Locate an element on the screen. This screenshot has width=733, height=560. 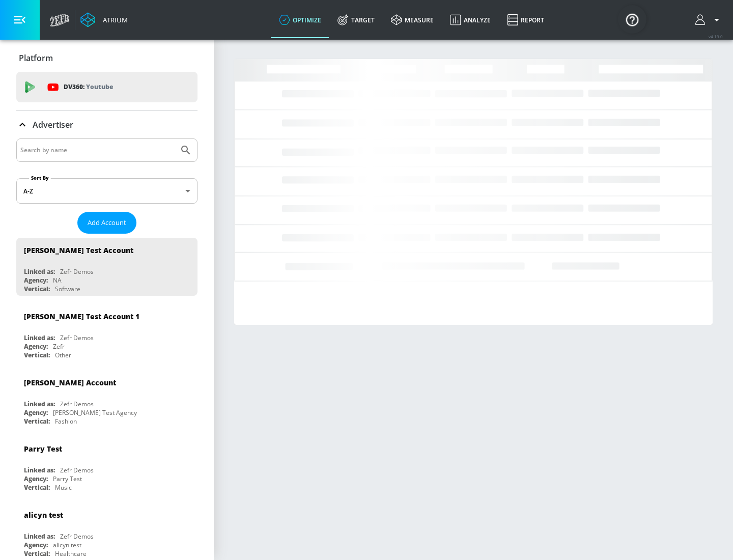
a: Target is located at coordinates (356, 20).